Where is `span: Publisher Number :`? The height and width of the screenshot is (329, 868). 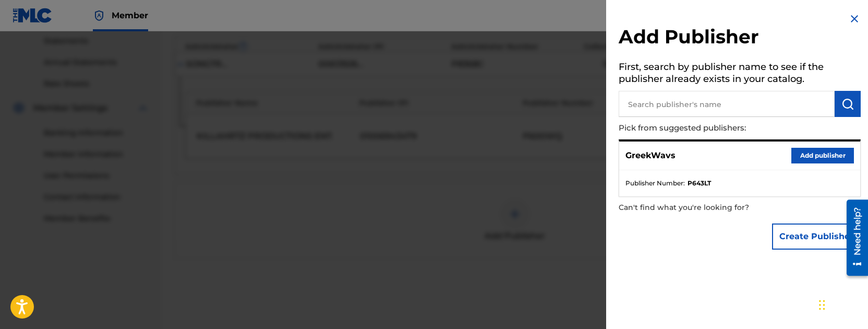
span: Publisher Number : is located at coordinates (655, 183).